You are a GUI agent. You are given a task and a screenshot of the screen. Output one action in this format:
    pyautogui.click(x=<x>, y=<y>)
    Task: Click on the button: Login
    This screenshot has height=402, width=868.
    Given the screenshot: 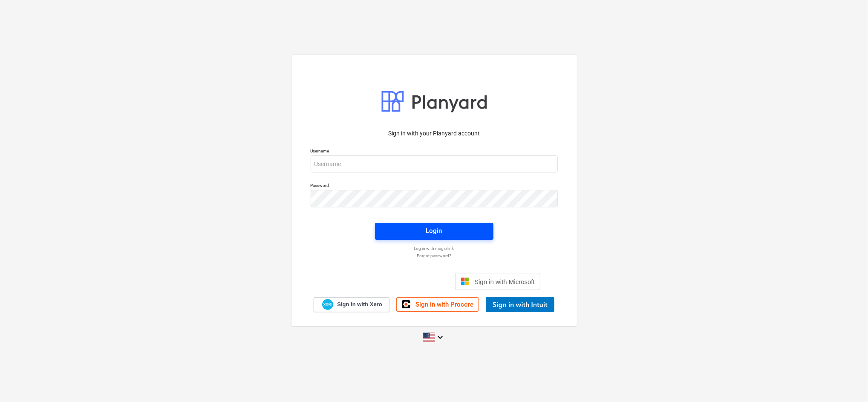 What is the action you would take?
    pyautogui.click(x=434, y=231)
    